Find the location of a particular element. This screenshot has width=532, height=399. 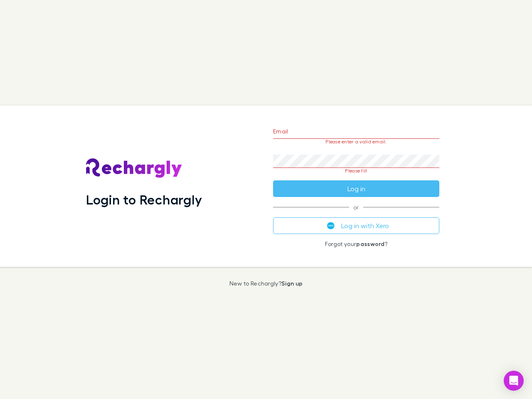

img: Xero's logo is located at coordinates (331, 226).